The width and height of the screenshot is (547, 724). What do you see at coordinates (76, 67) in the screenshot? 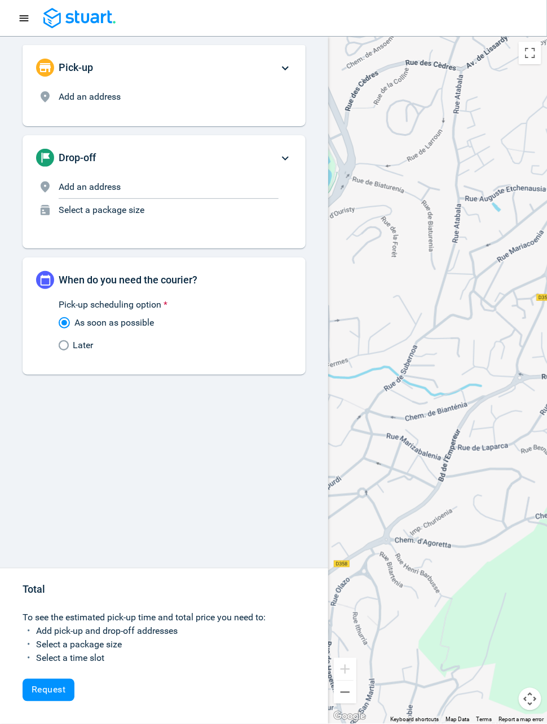
I see `span: Pick-up` at bounding box center [76, 67].